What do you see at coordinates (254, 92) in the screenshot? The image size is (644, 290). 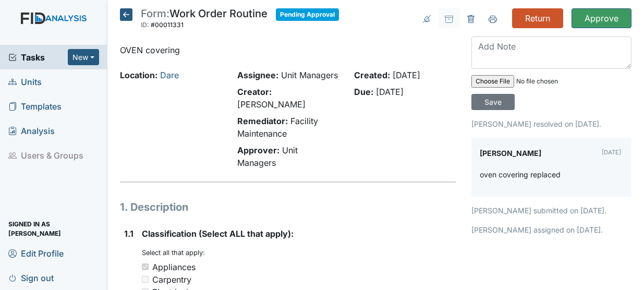 I see `strong: Creator:` at bounding box center [254, 92].